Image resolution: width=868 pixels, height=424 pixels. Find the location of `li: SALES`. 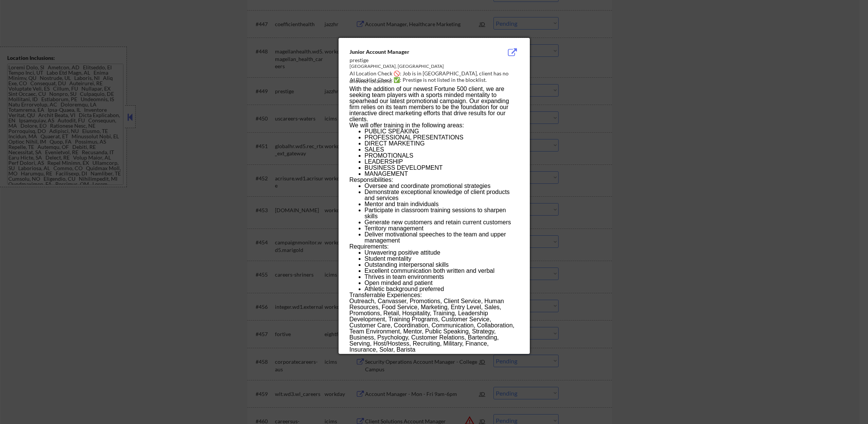

li: SALES is located at coordinates (442, 150).